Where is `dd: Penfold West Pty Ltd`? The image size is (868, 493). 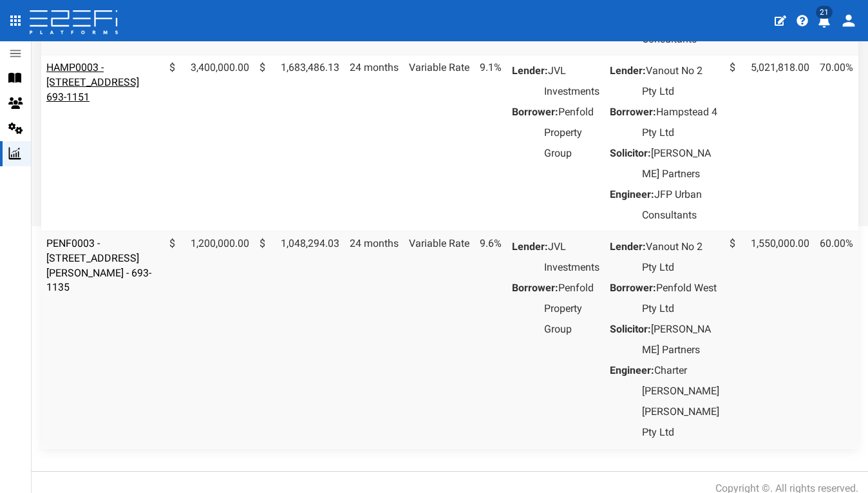 dd: Penfold West Pty Ltd is located at coordinates (681, 298).